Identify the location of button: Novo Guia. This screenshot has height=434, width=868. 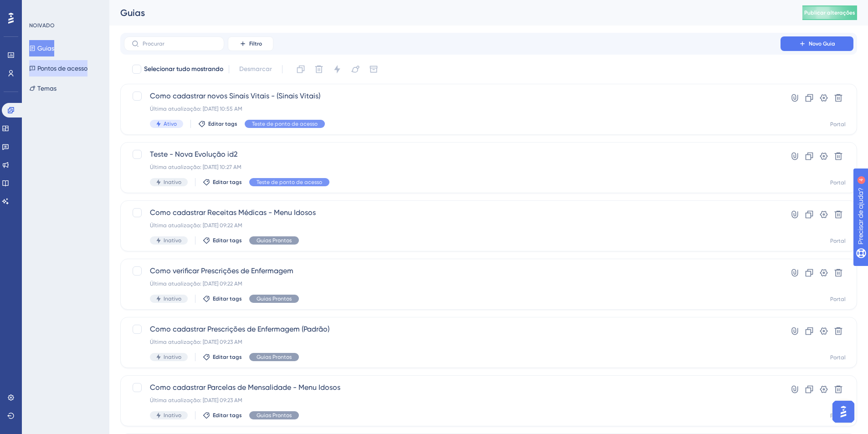
(817, 44).